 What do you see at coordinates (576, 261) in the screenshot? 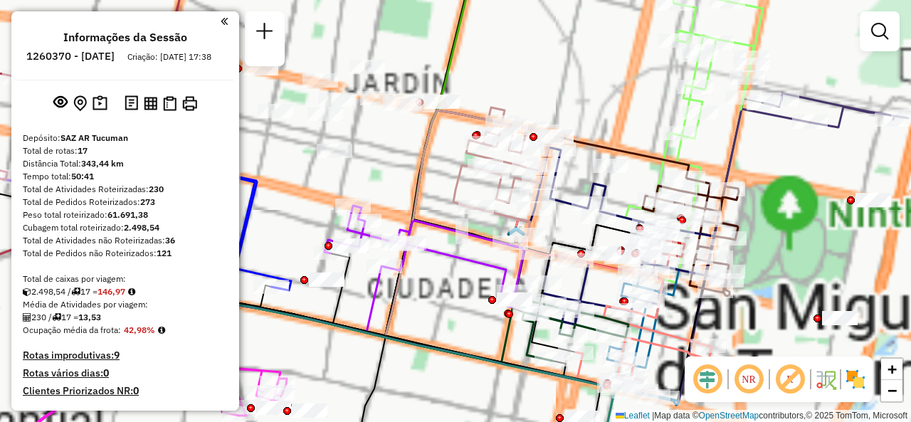
I see `div: Atividade não roteirizada - Arrieta` at bounding box center [576, 261].